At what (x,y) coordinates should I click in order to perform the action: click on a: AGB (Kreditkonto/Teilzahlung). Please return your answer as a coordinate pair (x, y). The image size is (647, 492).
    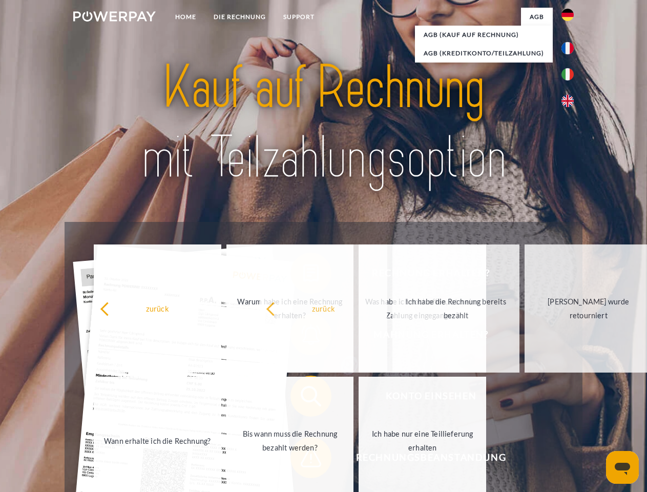
    Looking at the image, I should click on (484, 53).